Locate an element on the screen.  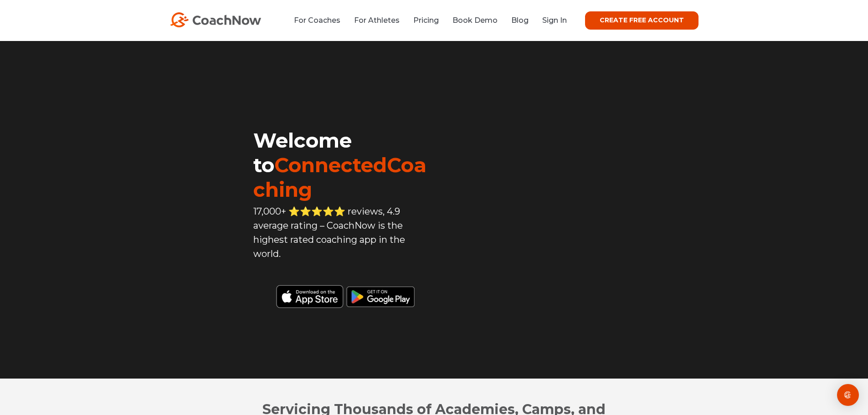
img: Black Download CoachNow on the App Store Button is located at coordinates (344, 294).